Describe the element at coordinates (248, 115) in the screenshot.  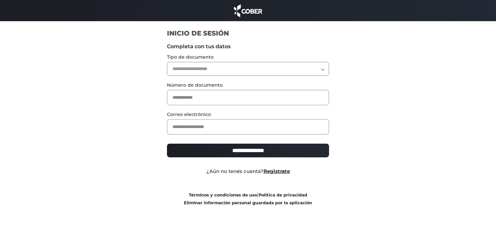
I see `label: Correo electrónico` at that location.